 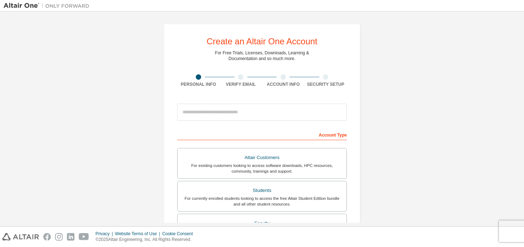 I want to click on div: For currently enrolled students looking to access the free Altair Student Edition bundle and all ..., so click(x=262, y=202).